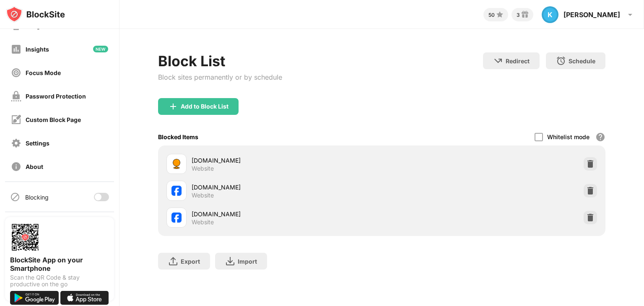 The width and height of the screenshot is (644, 306). Describe the element at coordinates (525, 15) in the screenshot. I see `img: reward-small.svg` at that location.